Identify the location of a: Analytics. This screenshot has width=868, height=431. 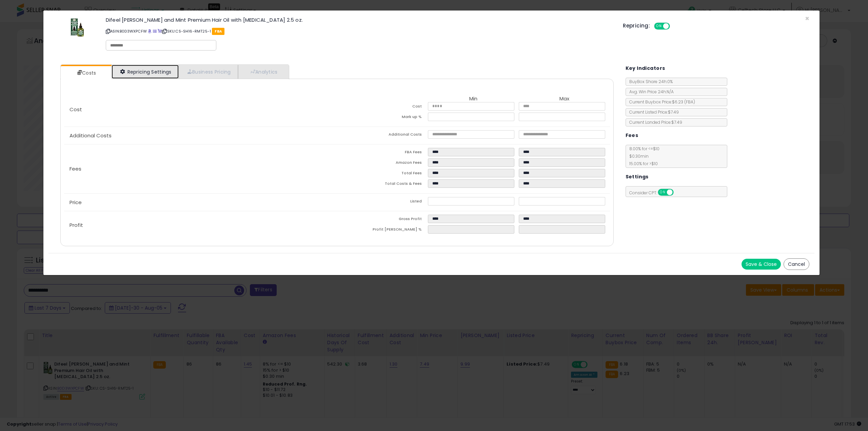
(263, 71).